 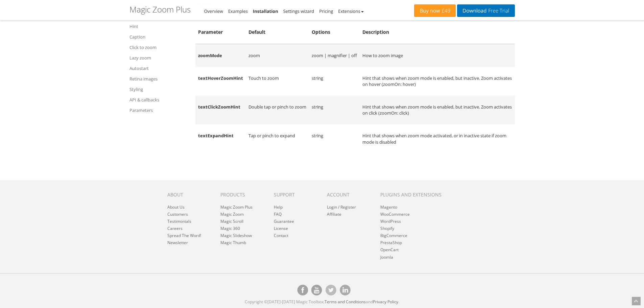 I want to click on td: Hint that shows when zoom mode activated, or in inactive state if zoom mode is disabled, so click(x=437, y=139).